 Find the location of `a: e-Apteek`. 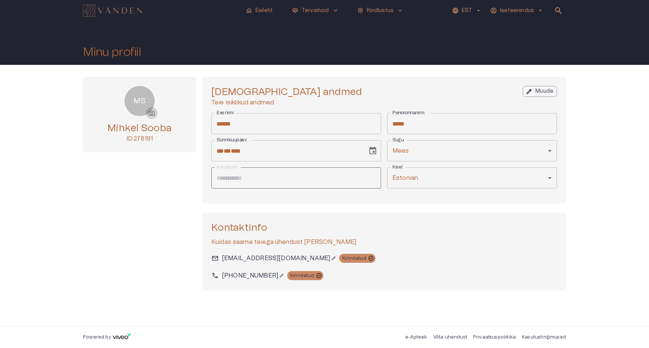

a: e-Apteek is located at coordinates (416, 337).